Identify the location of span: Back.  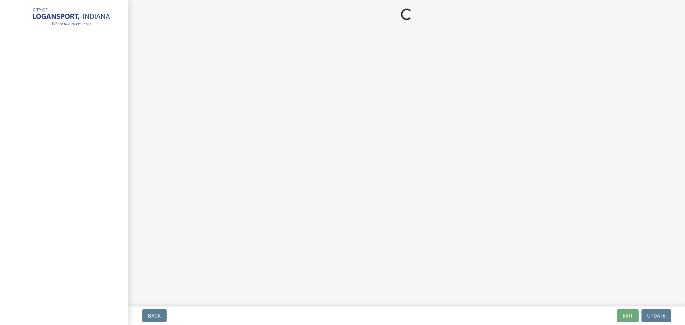
(155, 316).